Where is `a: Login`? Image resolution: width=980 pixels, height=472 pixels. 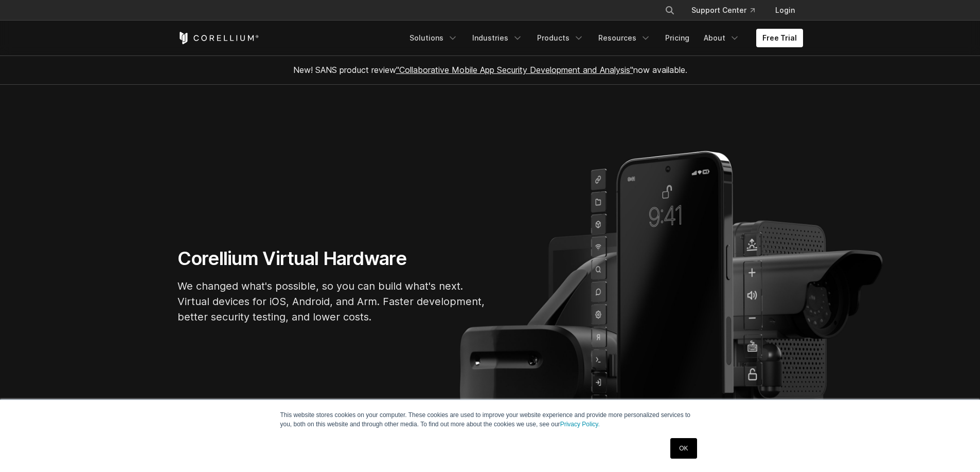
a: Login is located at coordinates (784, 11).